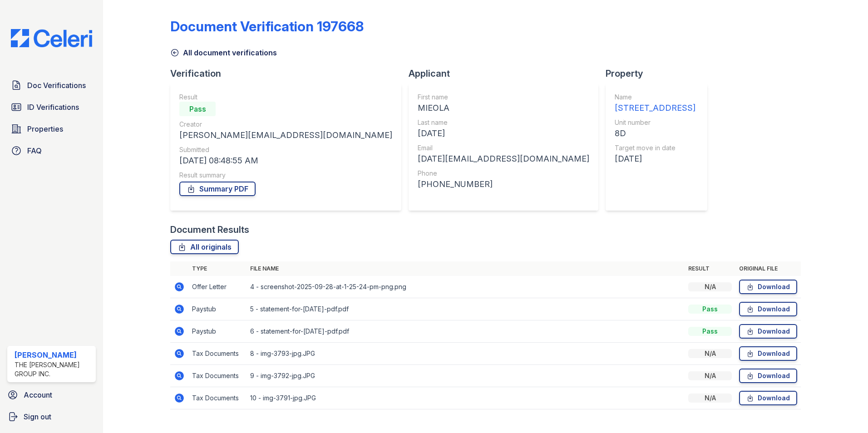 This screenshot has height=433, width=868. Describe the element at coordinates (51, 129) in the screenshot. I see `a: Properties` at that location.